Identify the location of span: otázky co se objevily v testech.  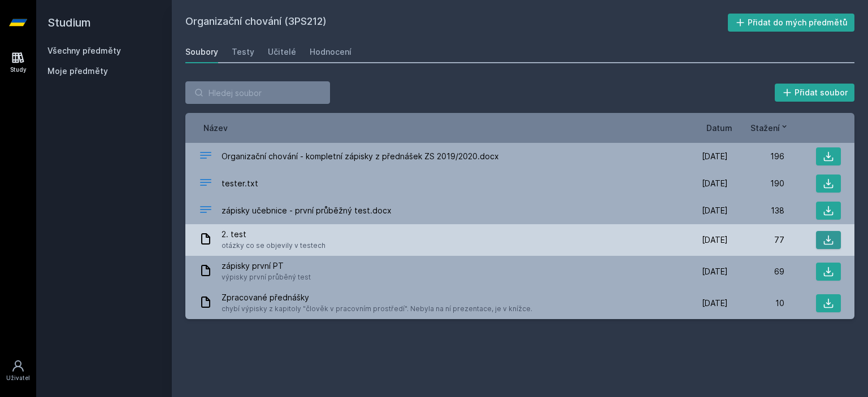
(274, 246).